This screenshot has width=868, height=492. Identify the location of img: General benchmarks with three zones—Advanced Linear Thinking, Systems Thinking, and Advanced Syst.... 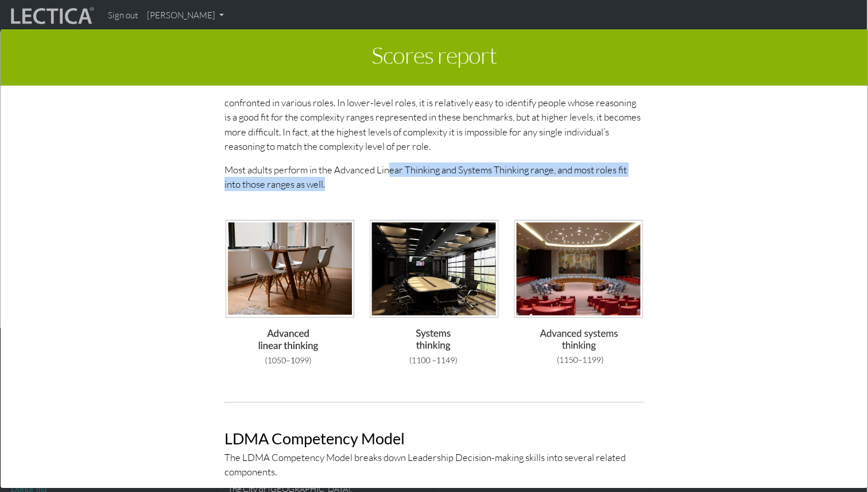
(434, 291).